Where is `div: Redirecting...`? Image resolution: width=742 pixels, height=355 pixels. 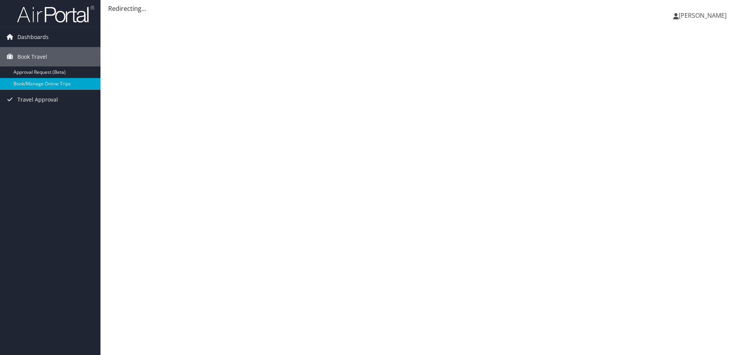
div: Redirecting... is located at coordinates (421, 9).